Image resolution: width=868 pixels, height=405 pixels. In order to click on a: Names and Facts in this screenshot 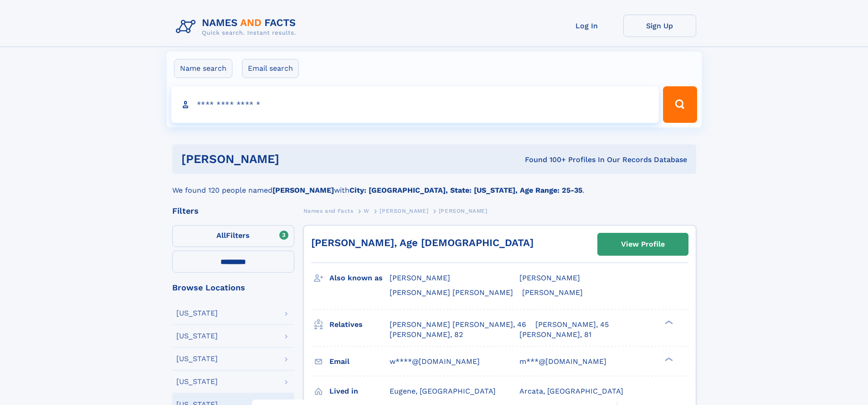, I will do `click(328, 210)`.